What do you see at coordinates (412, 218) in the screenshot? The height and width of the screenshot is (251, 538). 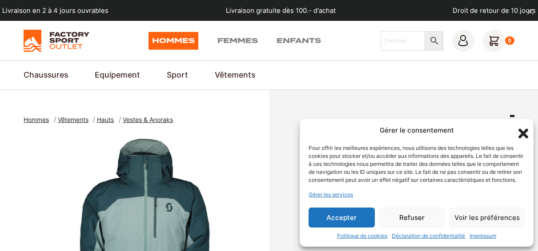 I see `button: Refuser` at bounding box center [412, 218].